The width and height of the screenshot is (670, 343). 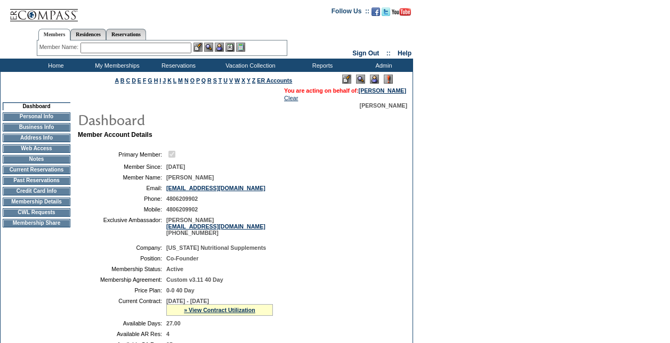 I want to click on img: Become our fan on Facebook, so click(x=375, y=12).